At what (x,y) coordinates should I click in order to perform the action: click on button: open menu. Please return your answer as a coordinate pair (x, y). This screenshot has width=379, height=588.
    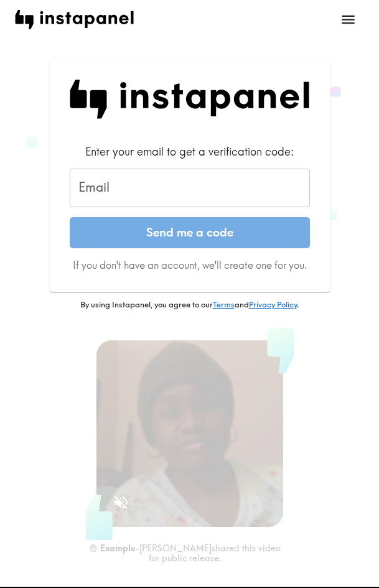
    Looking at the image, I should click on (348, 19).